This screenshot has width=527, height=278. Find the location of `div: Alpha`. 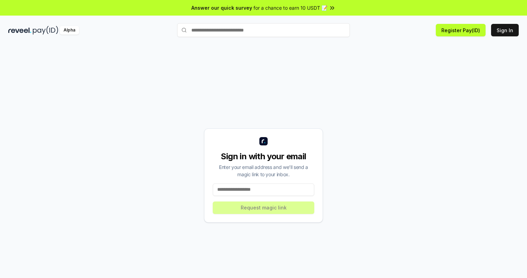

div: Alpha is located at coordinates (69, 30).